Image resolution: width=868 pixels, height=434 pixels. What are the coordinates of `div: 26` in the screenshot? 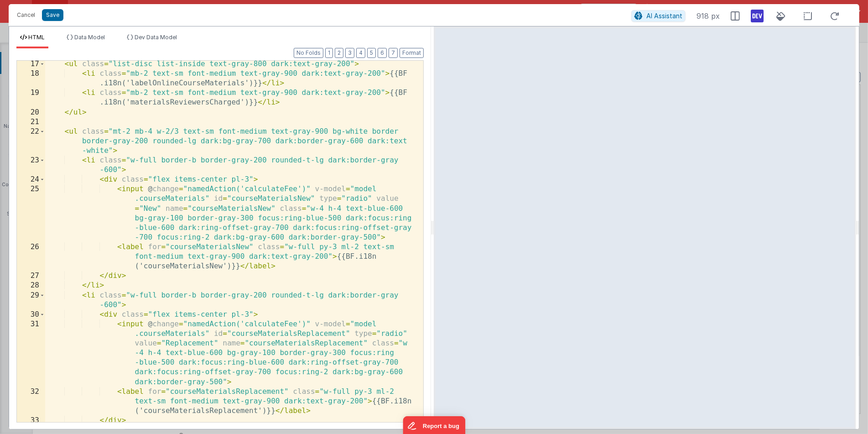 It's located at (31, 256).